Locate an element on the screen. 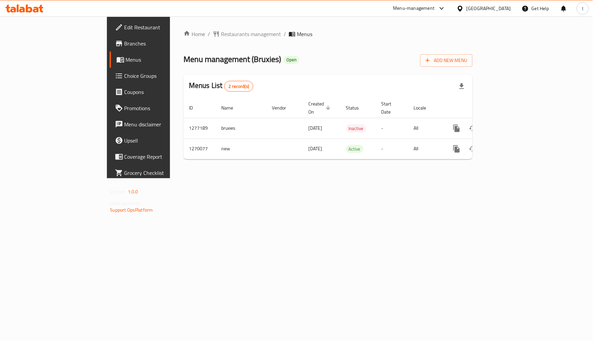 Image resolution: width=593 pixels, height=341 pixels. div: Open is located at coordinates (291, 60).